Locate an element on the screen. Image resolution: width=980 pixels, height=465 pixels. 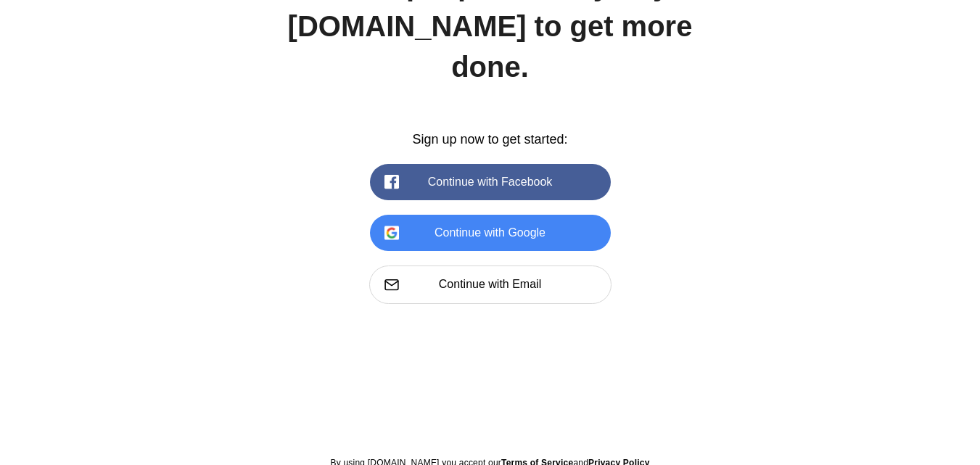
button: Continue with Google is located at coordinates (490, 232).